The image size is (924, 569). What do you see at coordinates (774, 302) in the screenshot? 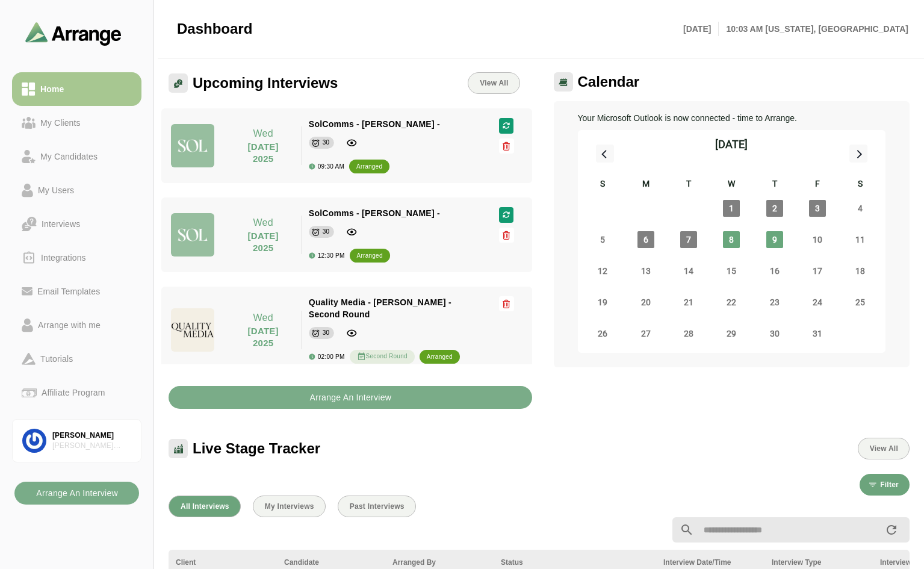
I see `span: Thursday, October 23, 2025` at bounding box center [774, 302].